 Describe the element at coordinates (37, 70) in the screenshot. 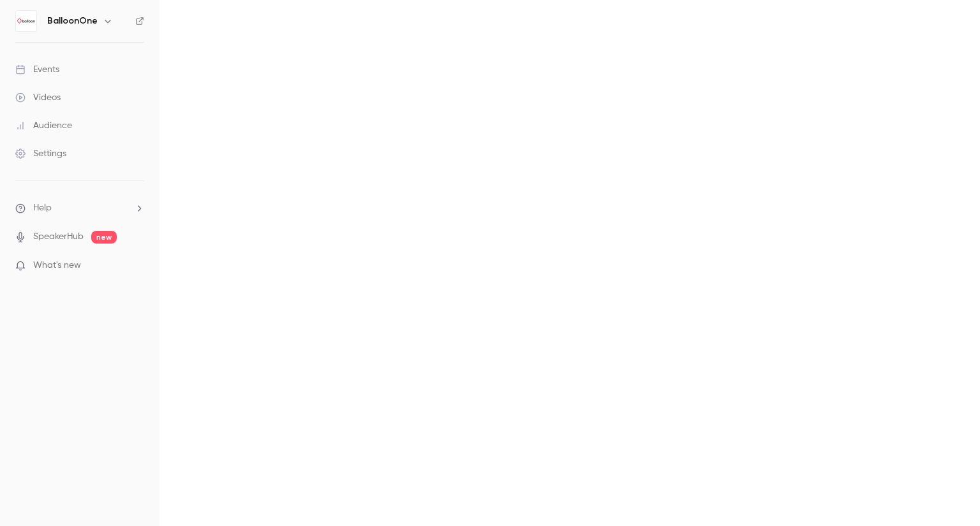

I see `div: Events` at that location.